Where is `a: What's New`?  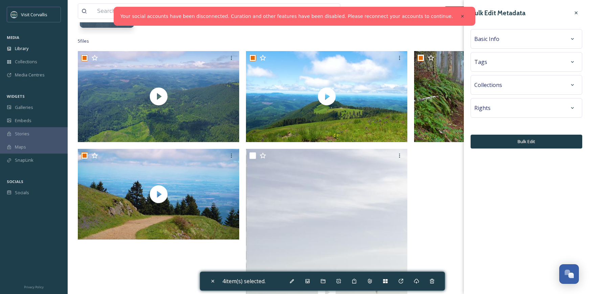 a: What's New is located at coordinates (462, 11).